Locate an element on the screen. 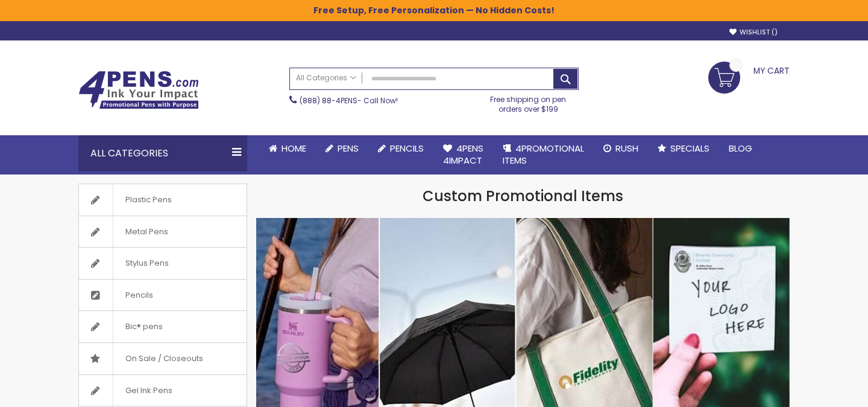  span: Rush is located at coordinates (627, 148).